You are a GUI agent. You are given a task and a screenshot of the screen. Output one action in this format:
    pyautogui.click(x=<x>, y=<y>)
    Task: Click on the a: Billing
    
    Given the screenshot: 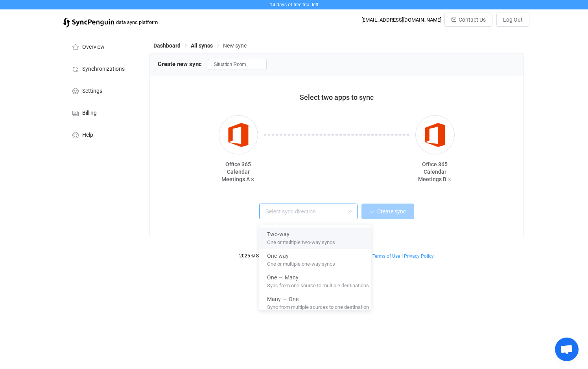 What is the action you would take?
    pyautogui.click(x=102, y=112)
    